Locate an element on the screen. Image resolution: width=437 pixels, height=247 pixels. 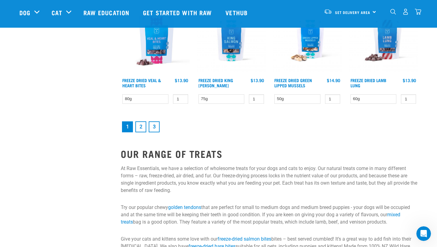
div: $14.90 is located at coordinates (334, 80).